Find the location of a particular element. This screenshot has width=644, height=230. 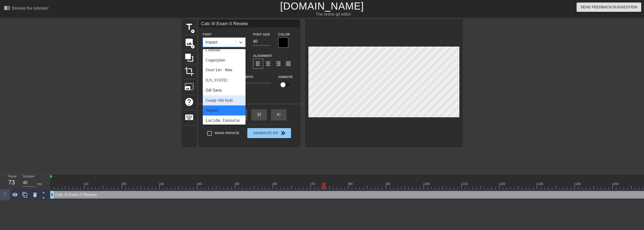

div: 20 is located at coordinates (125, 184).